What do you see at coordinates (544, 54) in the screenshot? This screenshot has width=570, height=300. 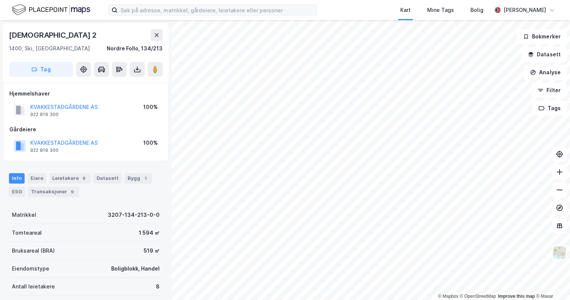 I see `button: Datasett` at bounding box center [544, 54].